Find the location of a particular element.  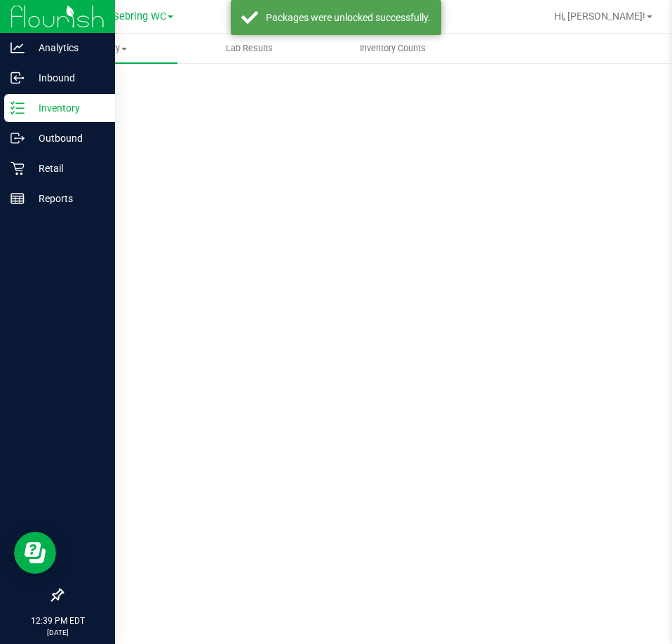

a: Lab Results is located at coordinates (249, 49).